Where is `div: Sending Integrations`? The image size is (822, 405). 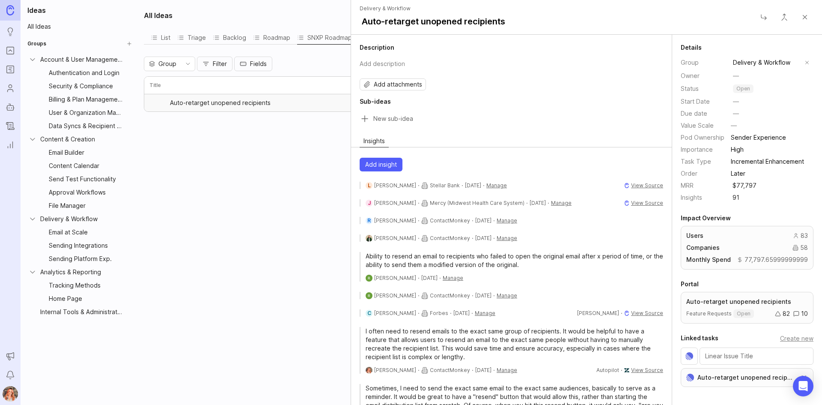 div: Sending Integrations is located at coordinates (86, 245).